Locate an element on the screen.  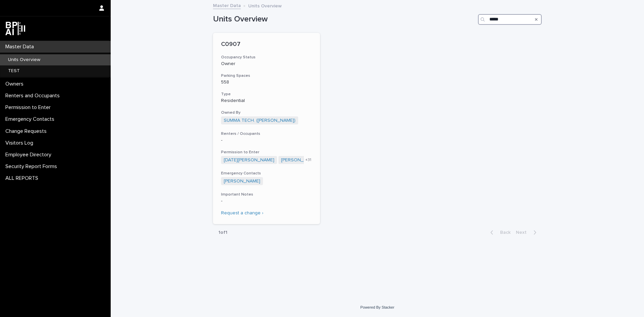
h3: Important Notes is located at coordinates (267, 194).